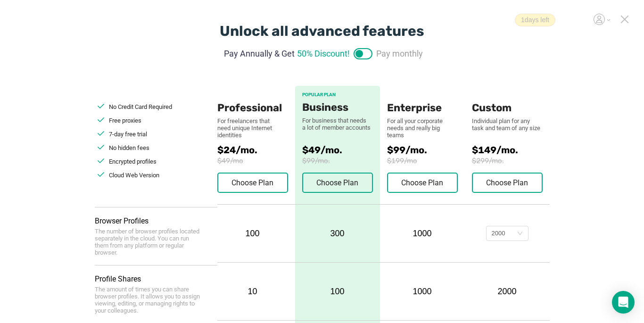 The height and width of the screenshot is (323, 644). What do you see at coordinates (535, 20) in the screenshot?
I see `span: 1 days left` at bounding box center [535, 20].